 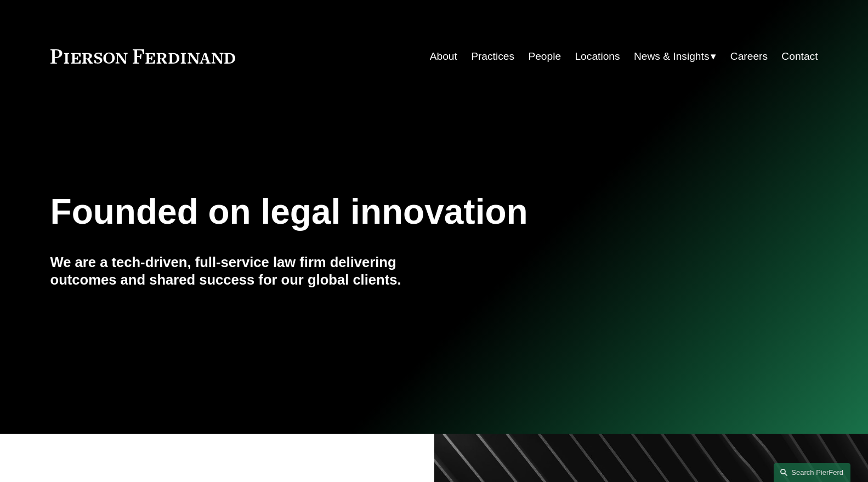 What do you see at coordinates (749, 57) in the screenshot?
I see `a: Careers` at bounding box center [749, 57].